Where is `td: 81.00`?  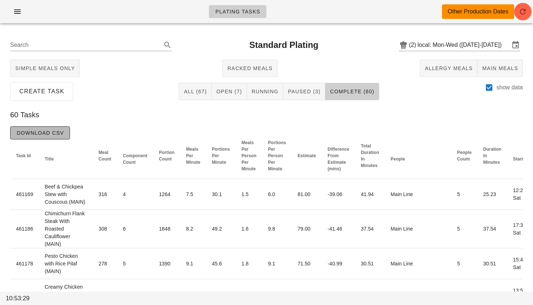
td: 81.00 is located at coordinates (307, 194).